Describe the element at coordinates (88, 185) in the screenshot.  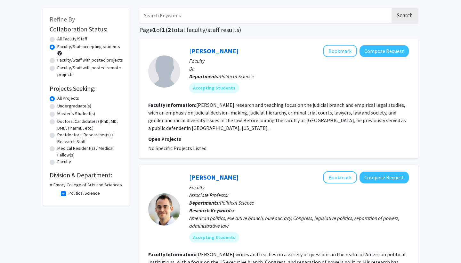
I see `h3: Emory College of Arts and Sciences` at that location.